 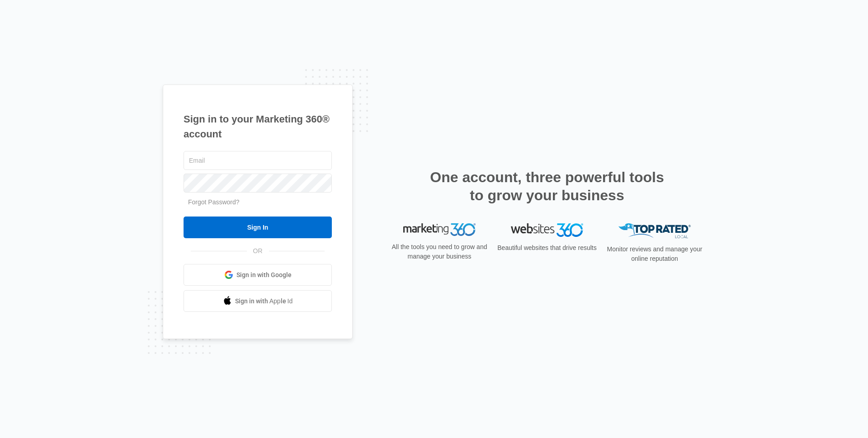 I want to click on p: Monitor reviews and manage your online reputation, so click(x=654, y=254).